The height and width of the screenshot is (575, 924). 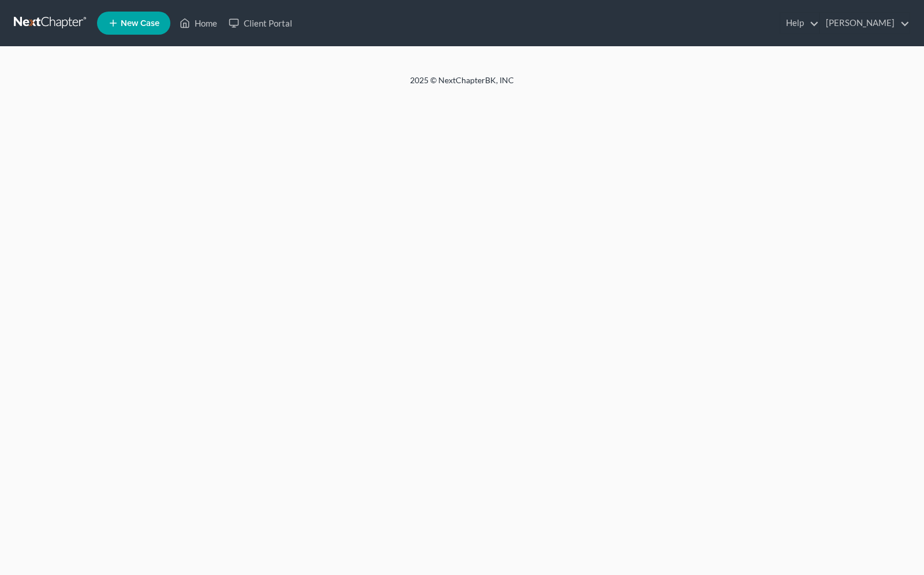 I want to click on div: 2025 © NextChapterBK, INC, so click(x=462, y=85).